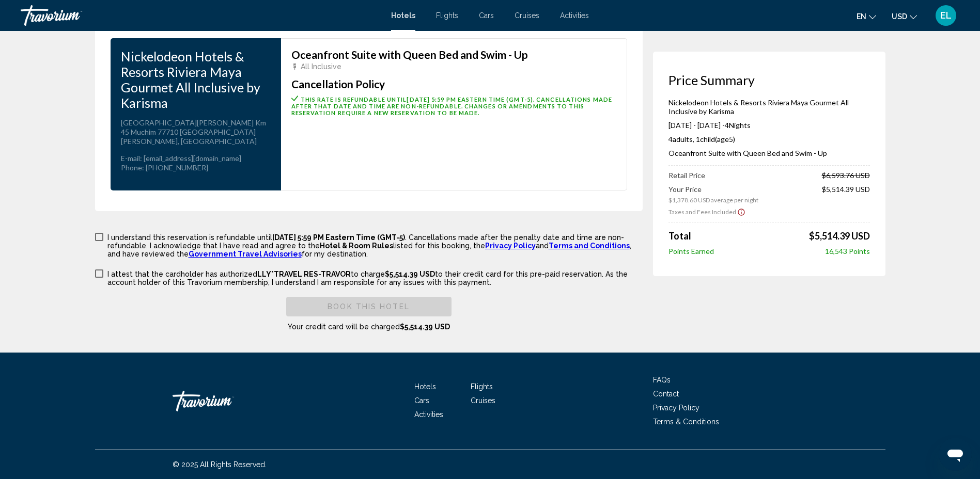 This screenshot has width=980, height=479. What do you see at coordinates (899, 16) in the screenshot?
I see `span: USD` at bounding box center [899, 16].